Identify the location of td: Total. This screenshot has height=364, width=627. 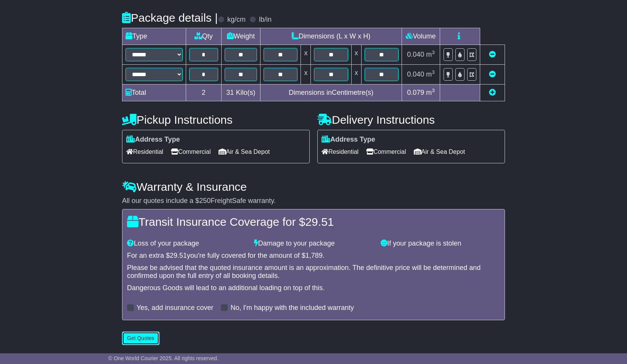
(154, 93).